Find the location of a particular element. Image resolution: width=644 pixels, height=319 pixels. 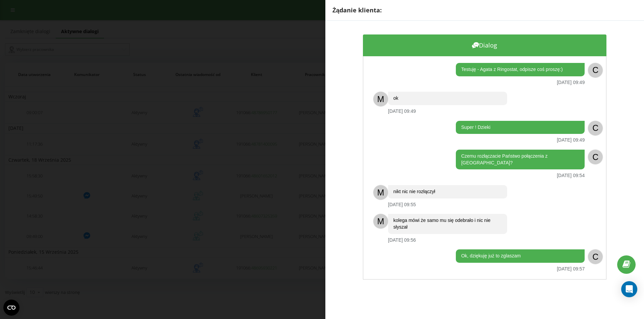

div: ok is located at coordinates (448, 99).